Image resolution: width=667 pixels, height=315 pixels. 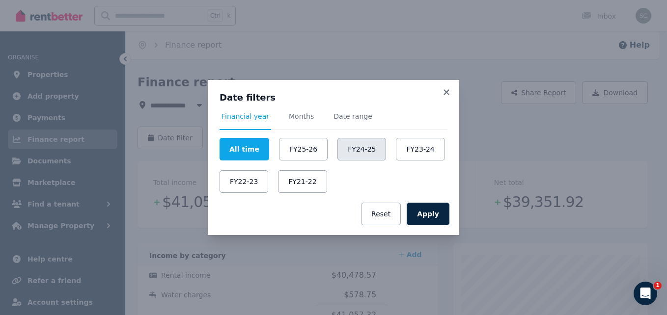 I want to click on button: Reset, so click(x=381, y=214).